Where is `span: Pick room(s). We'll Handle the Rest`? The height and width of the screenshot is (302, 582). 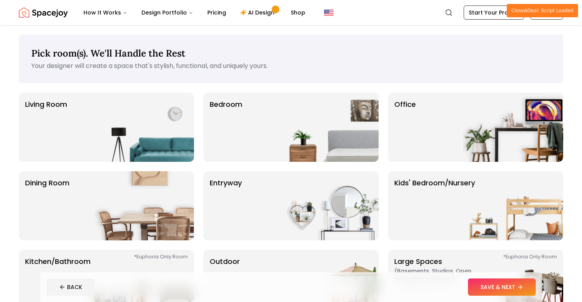
span: Pick room(s). We'll Handle the Rest is located at coordinates (108, 53).